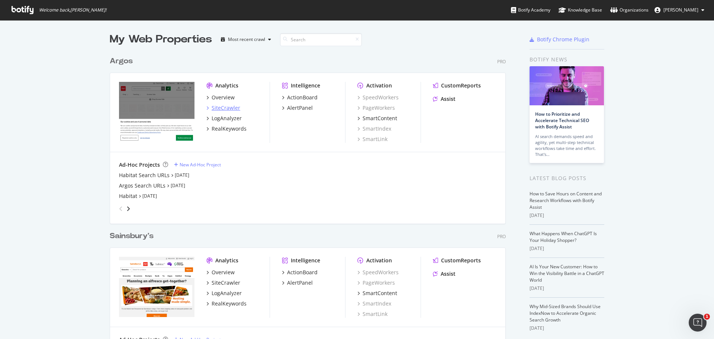 The image size is (714, 339). I want to click on a: Sainsbury's, so click(133, 236).